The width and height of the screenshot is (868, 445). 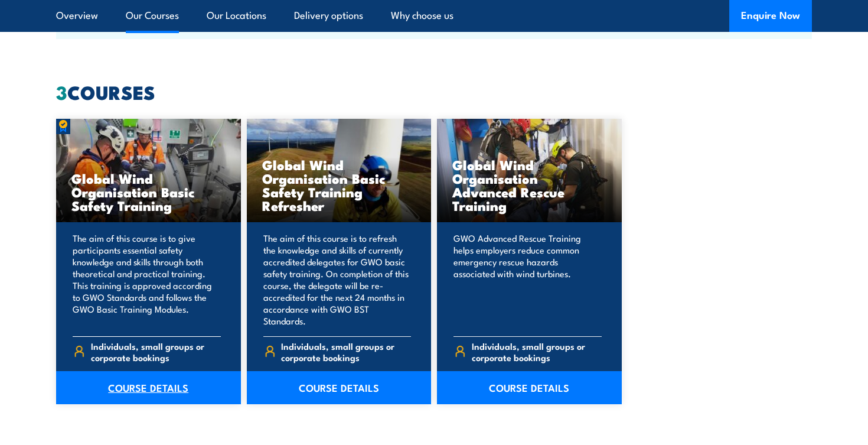 What do you see at coordinates (434, 92) in the screenshot?
I see `h2: COURSES` at bounding box center [434, 92].